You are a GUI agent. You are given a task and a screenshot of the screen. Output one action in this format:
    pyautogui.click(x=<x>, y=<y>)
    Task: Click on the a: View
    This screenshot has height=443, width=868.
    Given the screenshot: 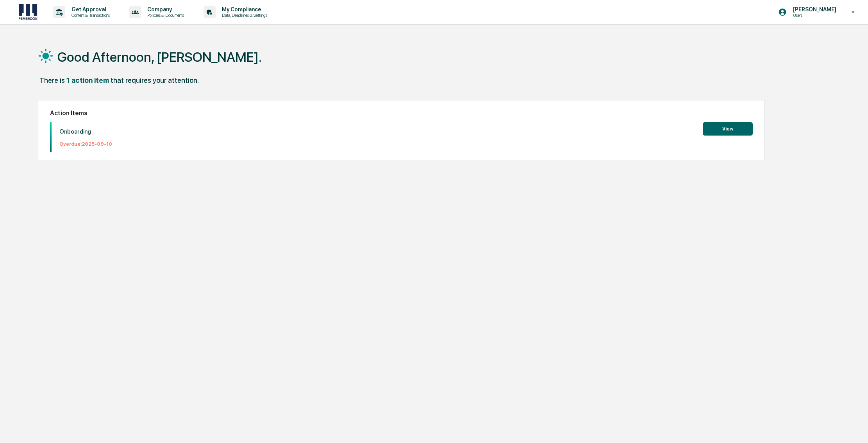 What is the action you would take?
    pyautogui.click(x=728, y=128)
    